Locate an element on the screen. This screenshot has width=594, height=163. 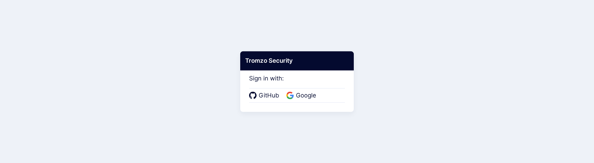
span: Google is located at coordinates (306, 96).